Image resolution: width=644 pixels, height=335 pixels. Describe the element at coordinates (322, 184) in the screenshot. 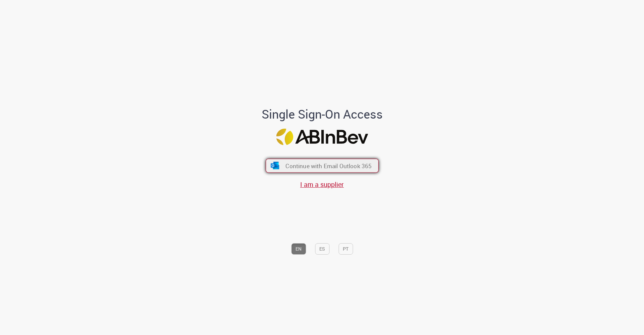

I see `span: I am a supplier` at that location.